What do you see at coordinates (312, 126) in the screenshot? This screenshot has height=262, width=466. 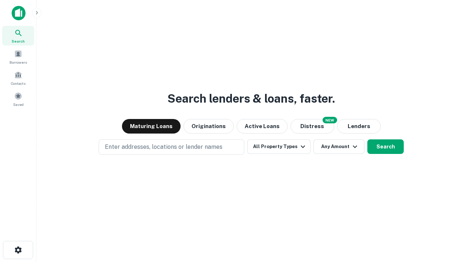 I see `button: Search distressed loans with lien and other non-mortgage details.` at bounding box center [312, 126].